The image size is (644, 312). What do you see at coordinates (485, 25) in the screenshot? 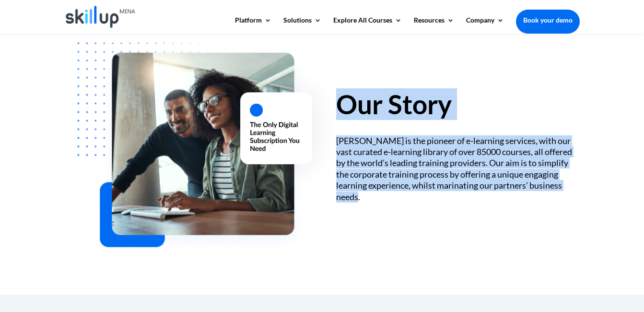
I see `a: Company` at bounding box center [485, 25].